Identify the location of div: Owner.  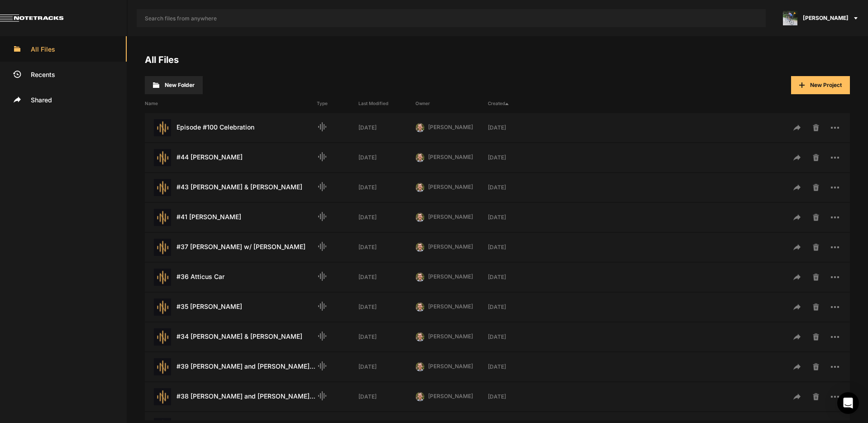
(451, 103).